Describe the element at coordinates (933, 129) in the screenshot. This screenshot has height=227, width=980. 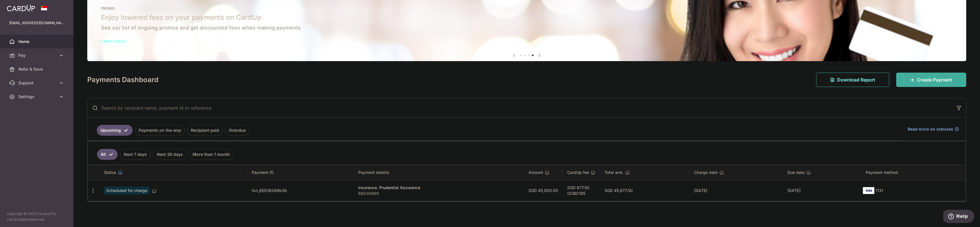
I see `a: Read more on statuses` at that location.